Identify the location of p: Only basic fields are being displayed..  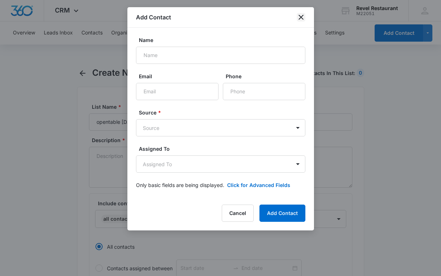
(180, 185).